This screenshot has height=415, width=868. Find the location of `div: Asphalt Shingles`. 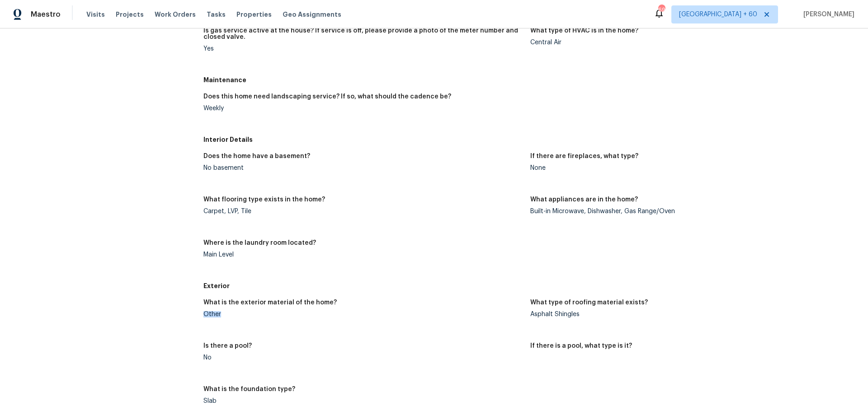

div: Asphalt Shingles is located at coordinates (690, 314).